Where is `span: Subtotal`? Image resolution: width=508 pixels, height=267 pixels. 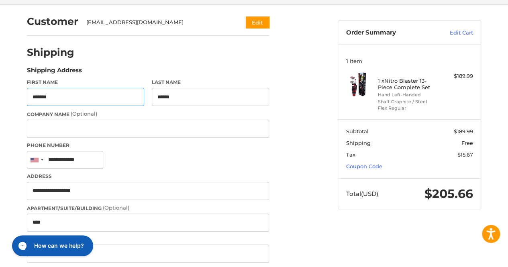 span: Subtotal is located at coordinates (357, 131).